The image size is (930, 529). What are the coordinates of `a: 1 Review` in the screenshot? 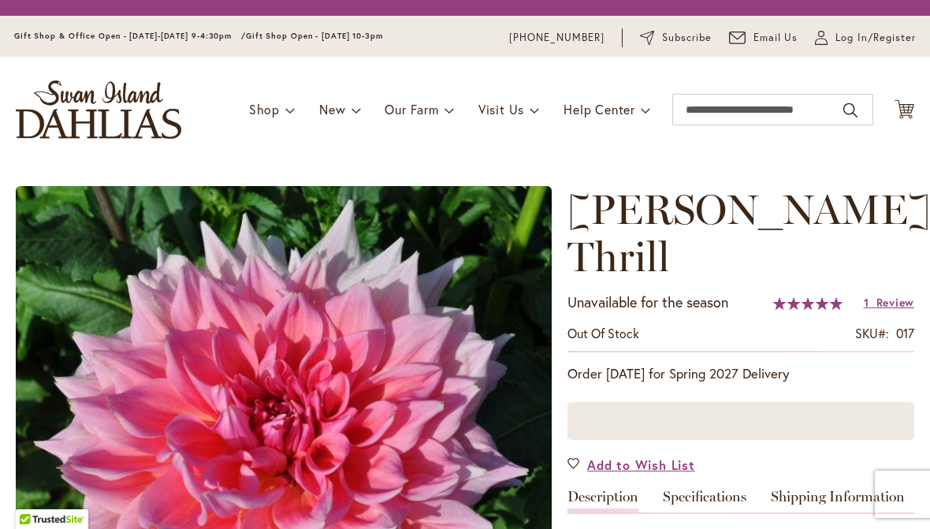 It's located at (889, 302).